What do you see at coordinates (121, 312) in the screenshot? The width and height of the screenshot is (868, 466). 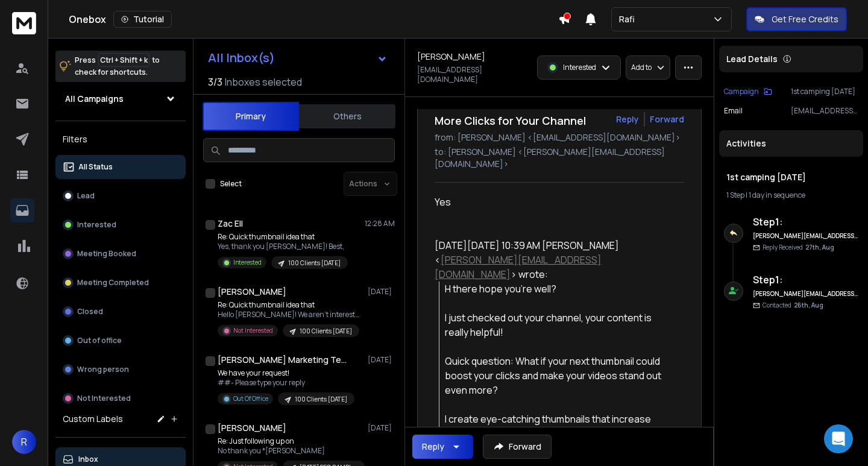 I see `button: Closed` at bounding box center [121, 312].